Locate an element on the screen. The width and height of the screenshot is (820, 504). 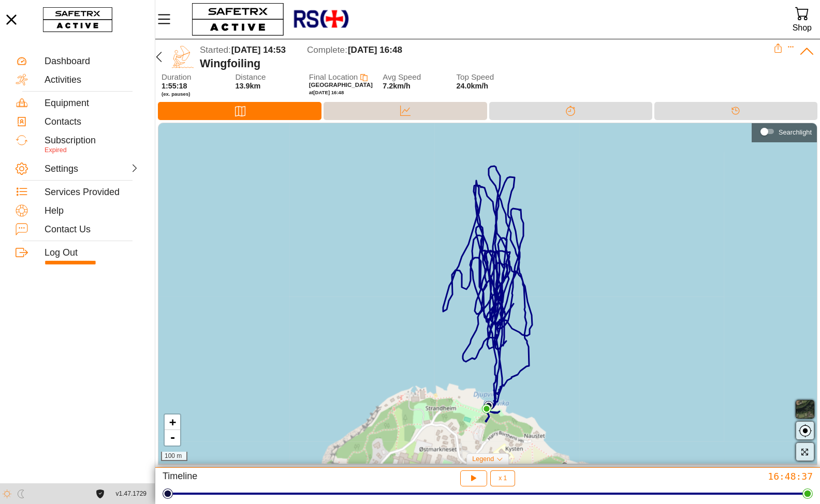
div: Contact Us is located at coordinates (91, 230).